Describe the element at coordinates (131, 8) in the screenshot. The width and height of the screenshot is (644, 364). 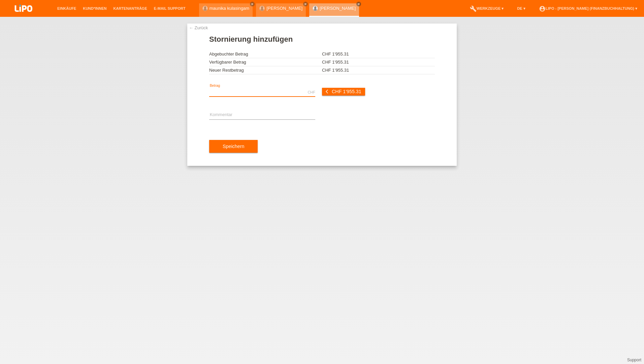
I see `a: Kartenanträge` at that location.